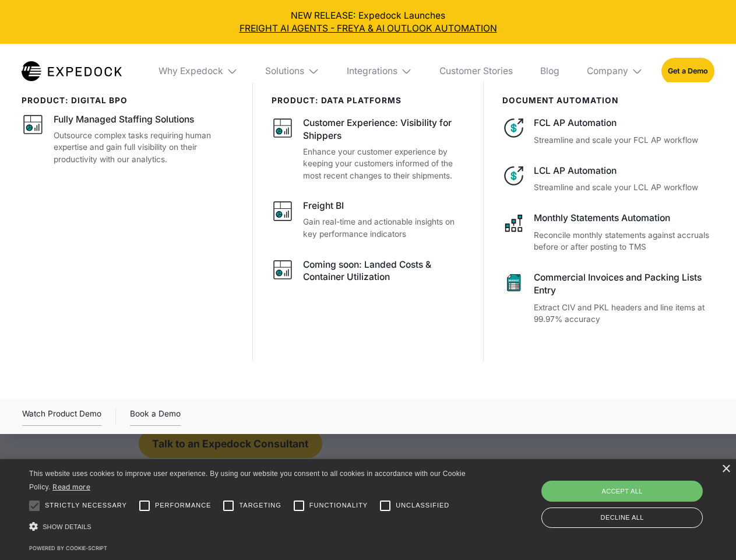  Describe the element at coordinates (423, 505) in the screenshot. I see `span: Unclassified` at that location.